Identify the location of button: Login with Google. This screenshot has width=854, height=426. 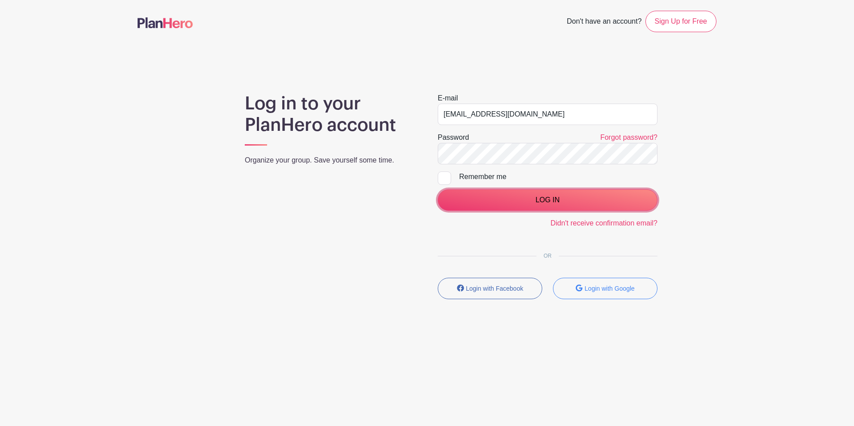
(605, 289).